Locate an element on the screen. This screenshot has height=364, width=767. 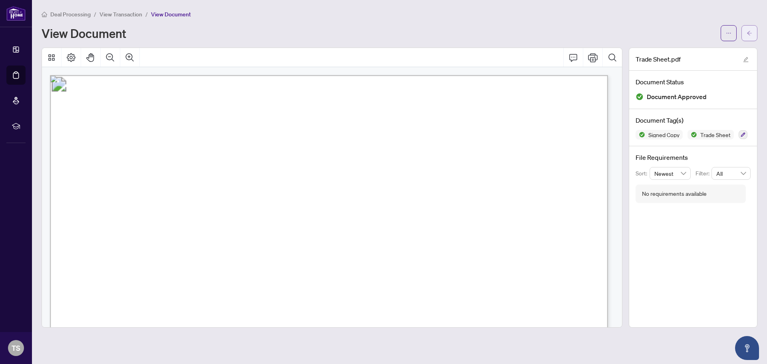
p: Sort: is located at coordinates (642, 173).